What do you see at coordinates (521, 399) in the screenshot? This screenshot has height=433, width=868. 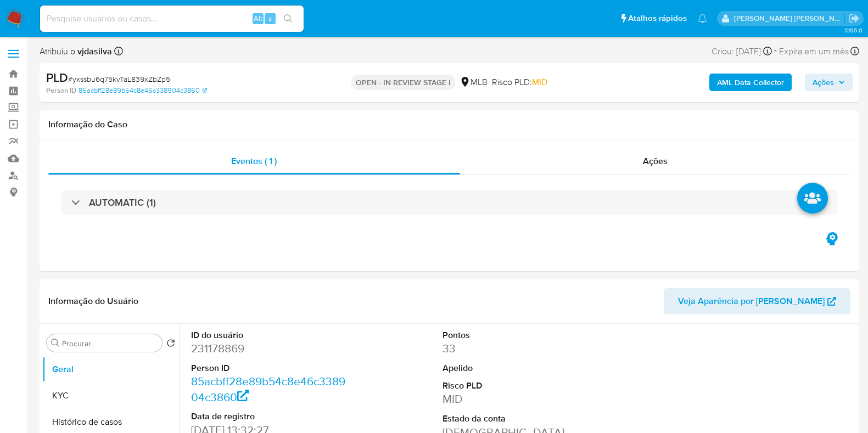 I see `dd: MID` at bounding box center [521, 399].